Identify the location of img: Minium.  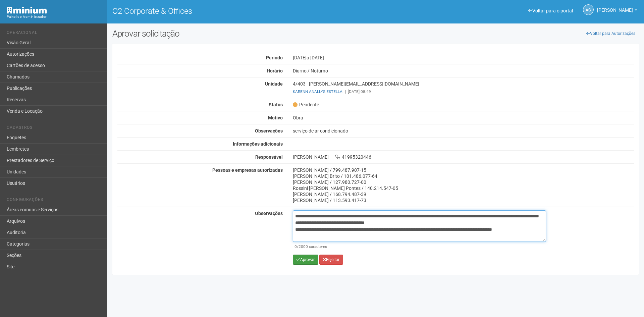
(27, 10).